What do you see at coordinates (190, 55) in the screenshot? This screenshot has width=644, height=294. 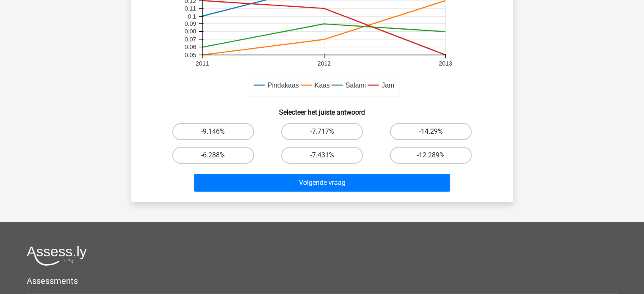 I see `text: 0.05` at bounding box center [190, 55].